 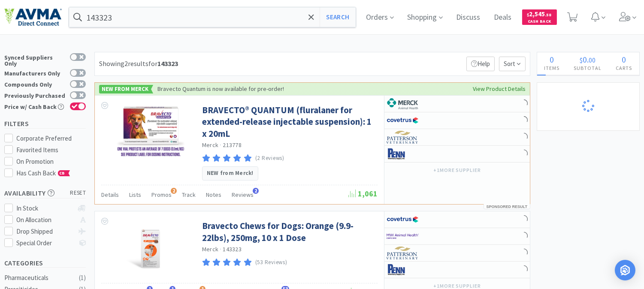 What do you see at coordinates (271, 263) in the screenshot?
I see `p: (53 Reviews)` at bounding box center [271, 263].